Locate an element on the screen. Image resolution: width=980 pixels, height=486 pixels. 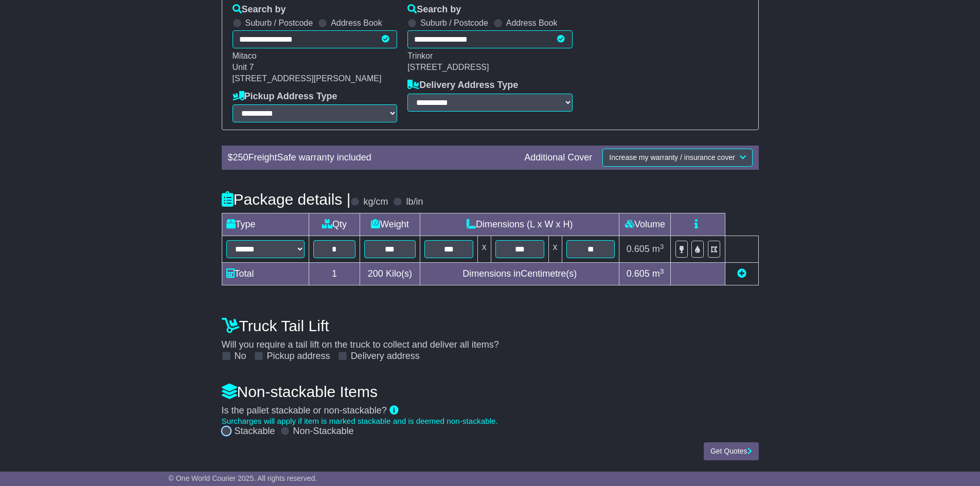
button: Get Quotes is located at coordinates (731, 451).